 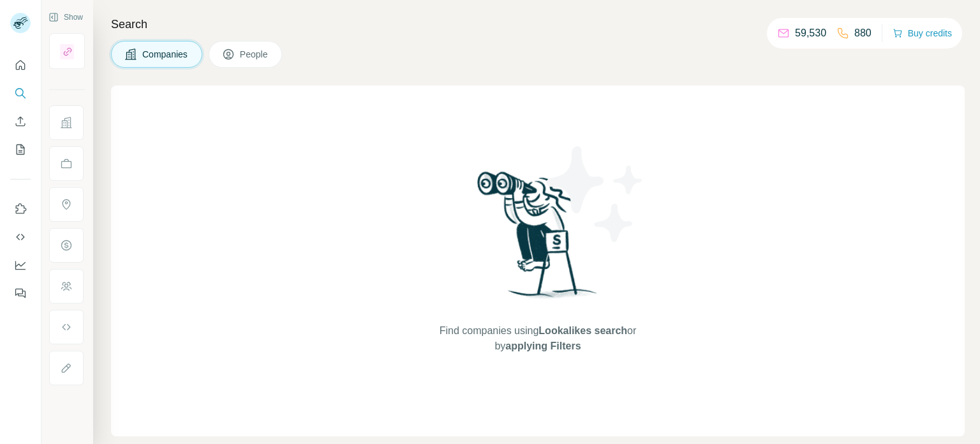 What do you see at coordinates (21, 293) in the screenshot?
I see `button: Feedback` at bounding box center [21, 293].